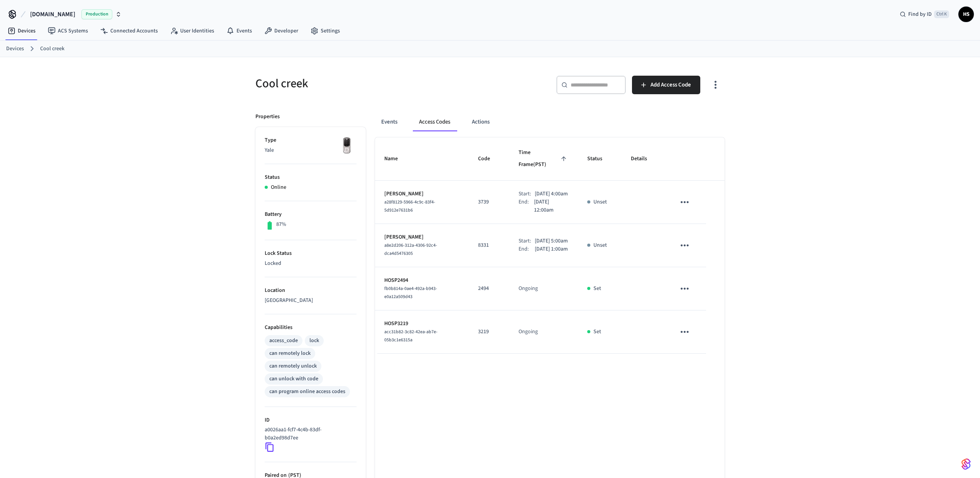 The image size is (980, 478). Describe the element at coordinates (410, 206) in the screenshot. I see `span: a28f8129-5966-4c9c-83f4-5d912e7631b6` at that location.